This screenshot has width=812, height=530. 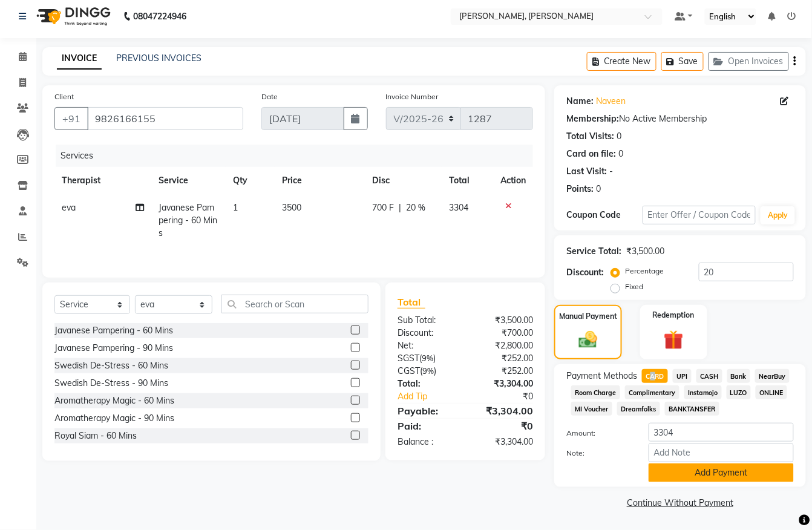 I want to click on th: Total, so click(x=467, y=180).